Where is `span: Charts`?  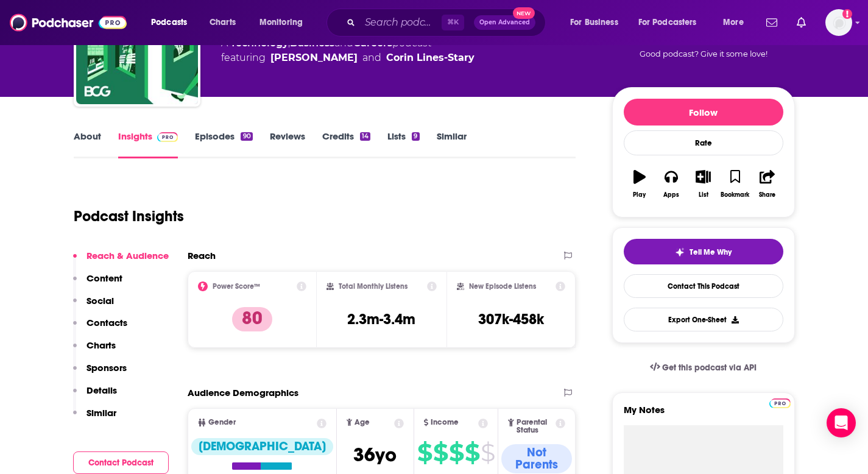 span: Charts is located at coordinates (223, 23).